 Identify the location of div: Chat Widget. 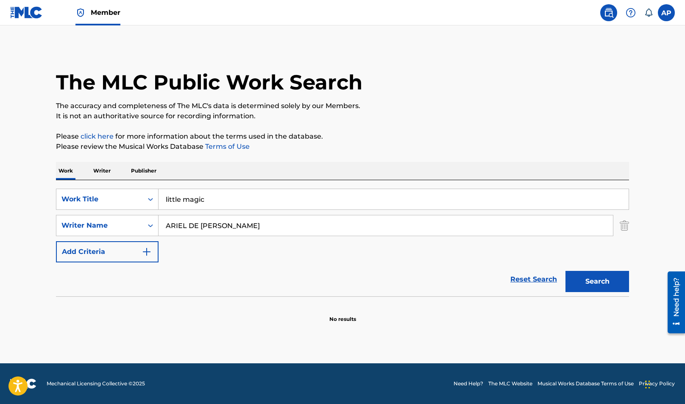
(663, 383).